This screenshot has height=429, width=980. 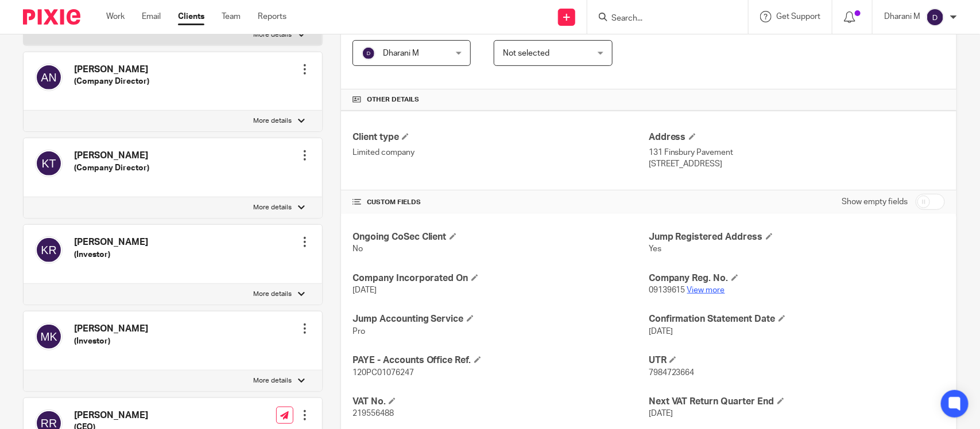 I want to click on h4: Confirmation Statement Date, so click(x=797, y=319).